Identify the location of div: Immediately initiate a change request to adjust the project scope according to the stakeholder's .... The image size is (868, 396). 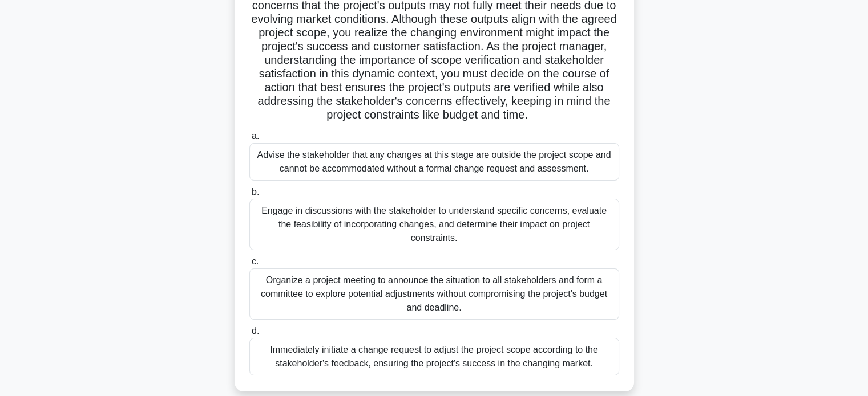
(435, 357).